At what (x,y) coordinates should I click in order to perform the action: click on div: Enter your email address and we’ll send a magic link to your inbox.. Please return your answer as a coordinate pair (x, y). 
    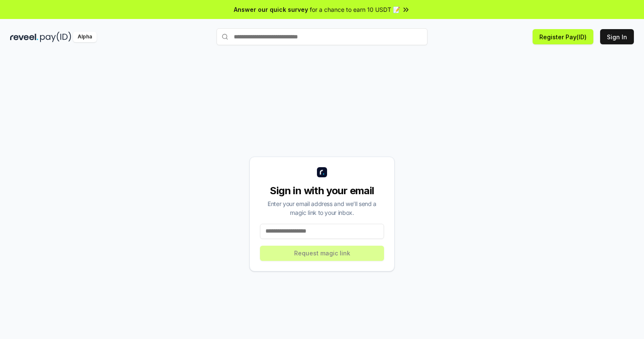
    Looking at the image, I should click on (322, 208).